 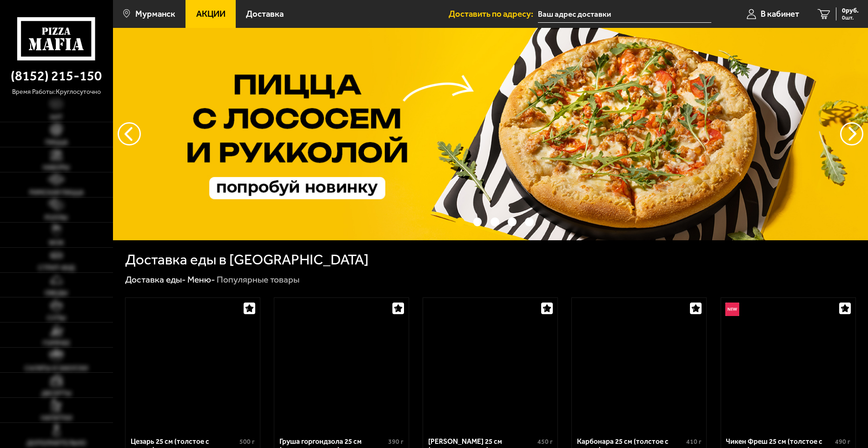 I want to click on span: Акции, so click(x=211, y=14).